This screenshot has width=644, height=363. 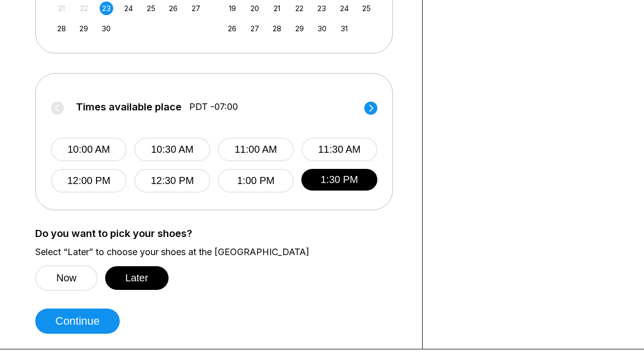 I want to click on div: Choose Wednesday, October 22nd, 2025, so click(x=300, y=8).